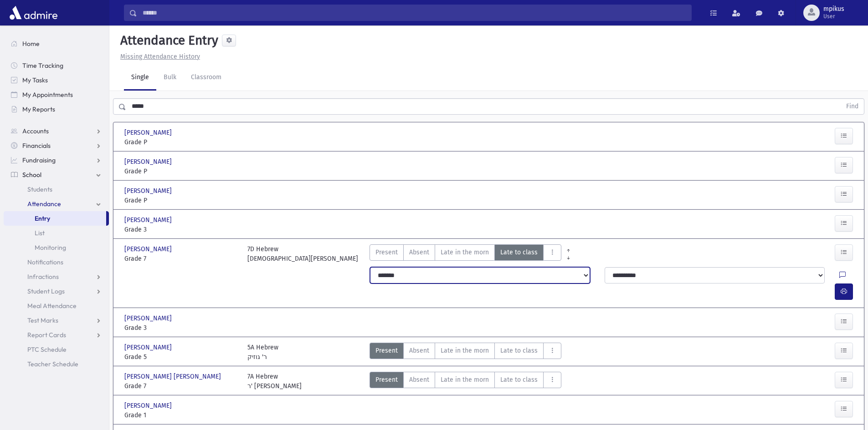 The height and width of the screenshot is (430, 868). Describe the element at coordinates (56, 336) in the screenshot. I see `a: Report Cards` at that location.